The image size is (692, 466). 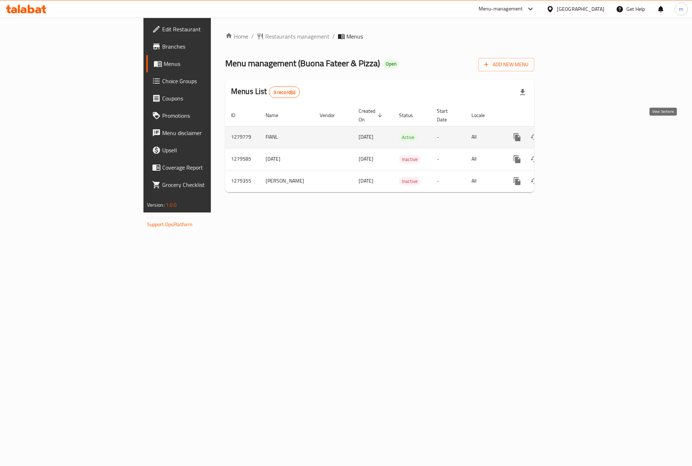 I want to click on span: Choice Groups, so click(x=208, y=81).